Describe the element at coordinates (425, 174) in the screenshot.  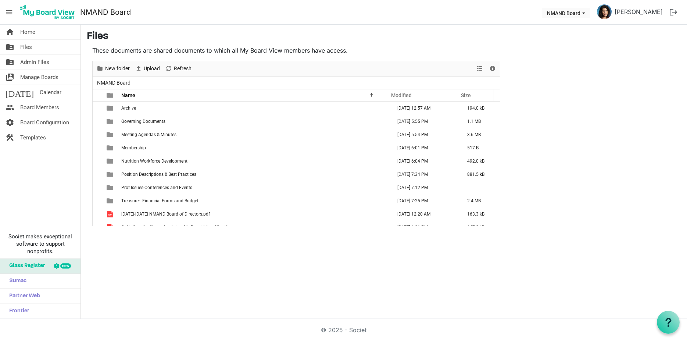
I see `td: August 07, 2025 7:34 PM column header Modified` at that location.